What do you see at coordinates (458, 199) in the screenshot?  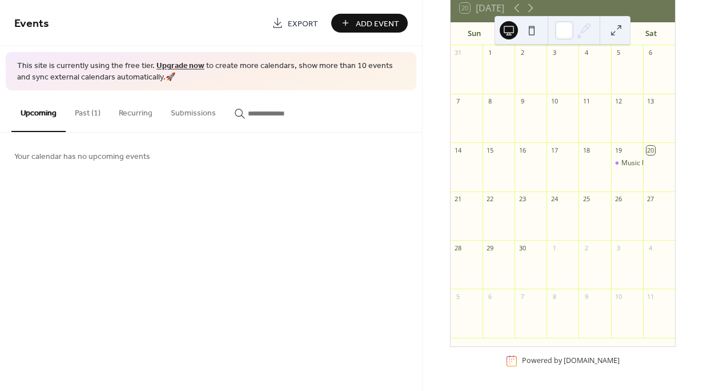 I see `div: 21` at bounding box center [458, 199].